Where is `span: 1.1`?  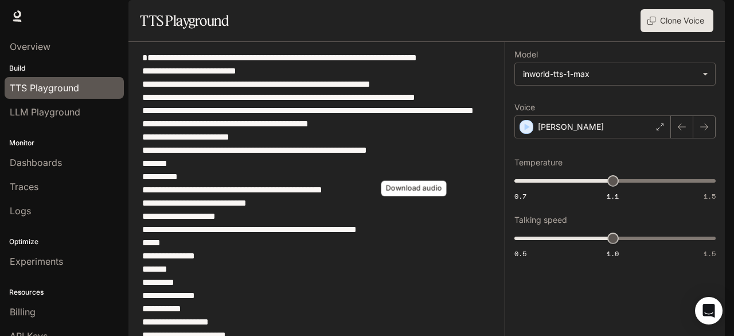 span: 1.1 is located at coordinates (613, 196).